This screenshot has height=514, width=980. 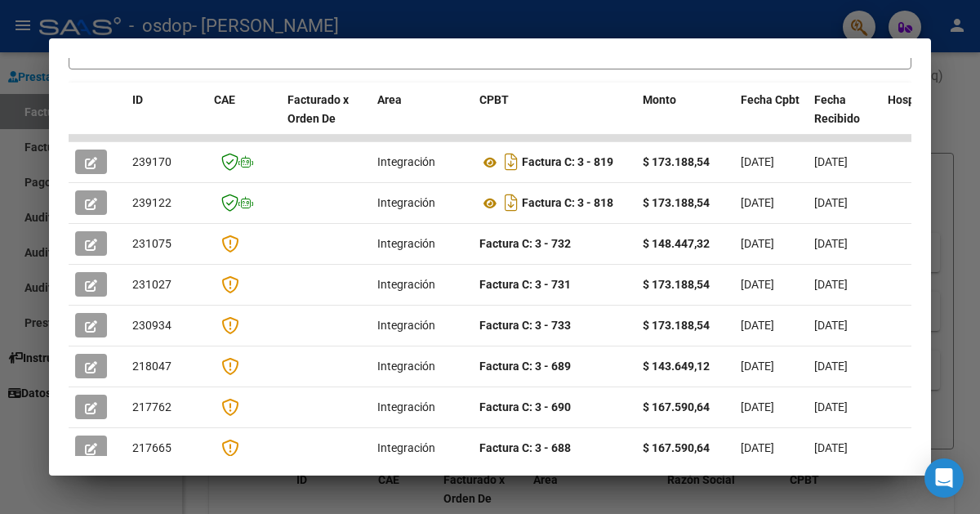 What do you see at coordinates (526, 366) in the screenshot?
I see `strong: Factura C: 3 - 689` at bounding box center [526, 366].